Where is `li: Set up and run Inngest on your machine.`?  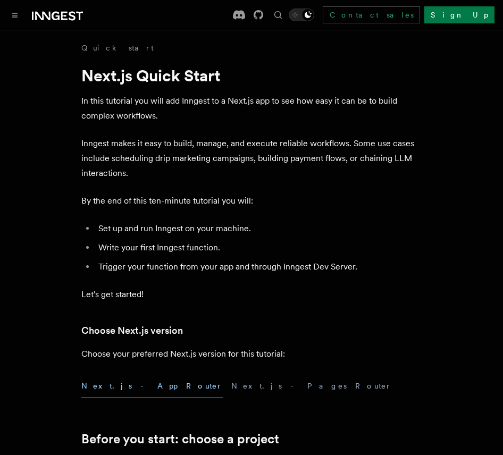
li: Set up and run Inngest on your machine. is located at coordinates (258, 229).